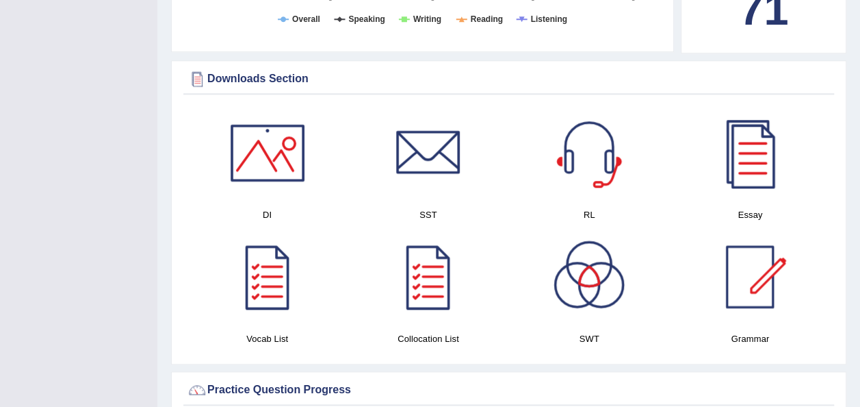 The image size is (860, 407). What do you see at coordinates (750, 214) in the screenshot?
I see `h4: Essay` at bounding box center [750, 214].